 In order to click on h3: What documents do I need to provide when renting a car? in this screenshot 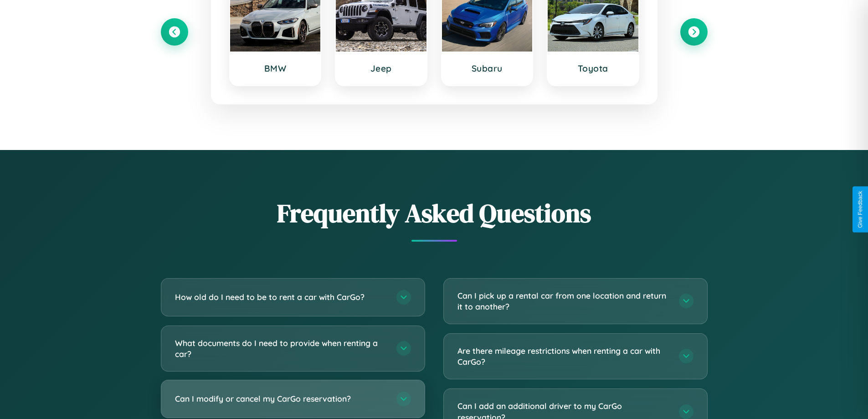, I will do `click(281, 348)`.